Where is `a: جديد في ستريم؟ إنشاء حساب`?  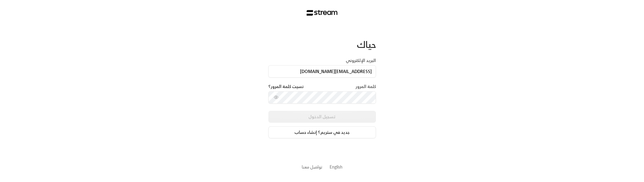 a: جديد في ستريم؟ إنشاء حساب is located at coordinates (322, 132).